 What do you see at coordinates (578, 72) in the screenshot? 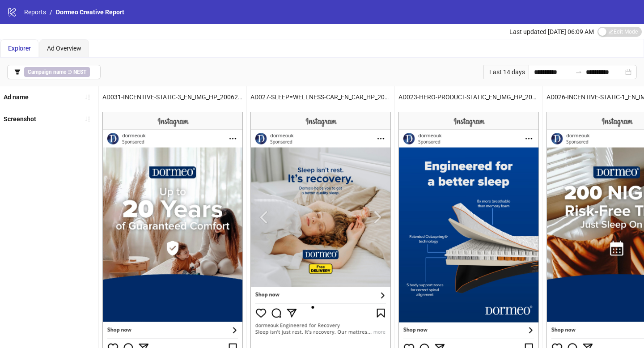
I see `span: to` at bounding box center [578, 72].